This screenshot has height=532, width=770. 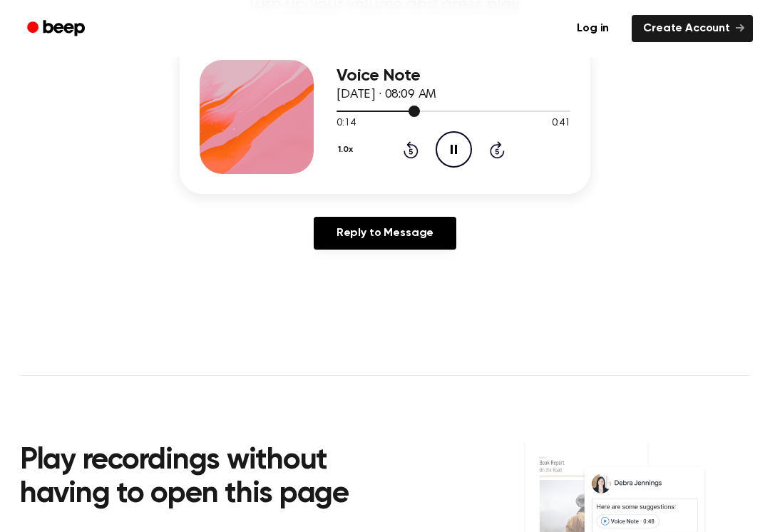 I want to click on a: Beep, so click(x=57, y=28).